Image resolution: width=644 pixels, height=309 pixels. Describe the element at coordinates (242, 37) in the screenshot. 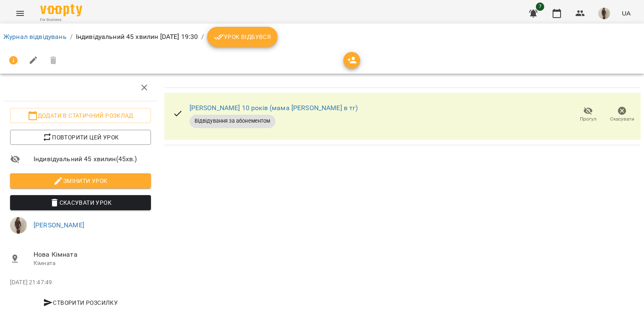

I see `span: Урок відбувся` at that location.